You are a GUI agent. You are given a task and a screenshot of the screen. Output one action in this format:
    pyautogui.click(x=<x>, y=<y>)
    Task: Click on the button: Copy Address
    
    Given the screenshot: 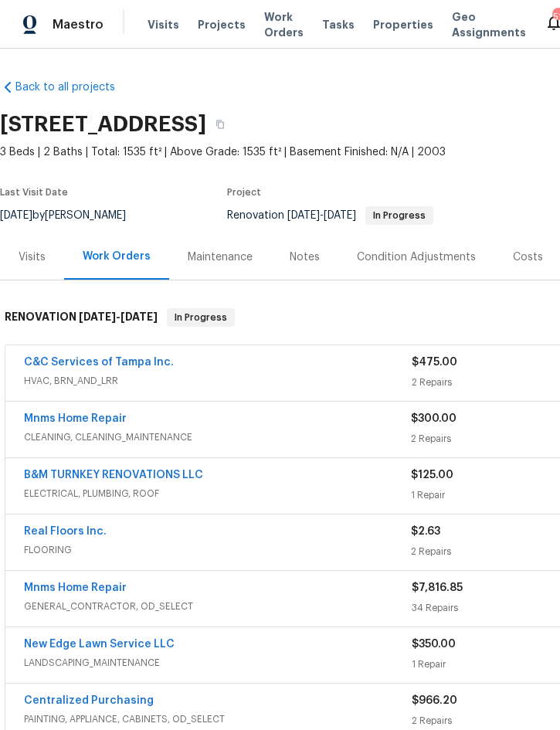 What is the action you would take?
    pyautogui.click(x=220, y=124)
    